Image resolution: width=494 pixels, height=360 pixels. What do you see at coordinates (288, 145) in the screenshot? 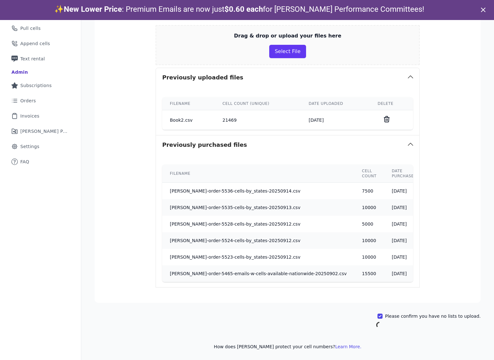
I see `button: Previously purchased files` at bounding box center [288, 145].